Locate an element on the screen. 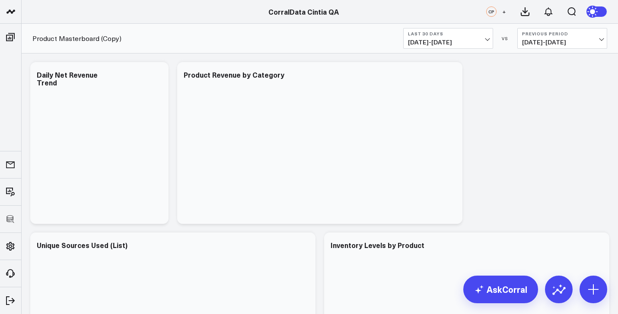  b: Last 30 Days is located at coordinates (448, 34).